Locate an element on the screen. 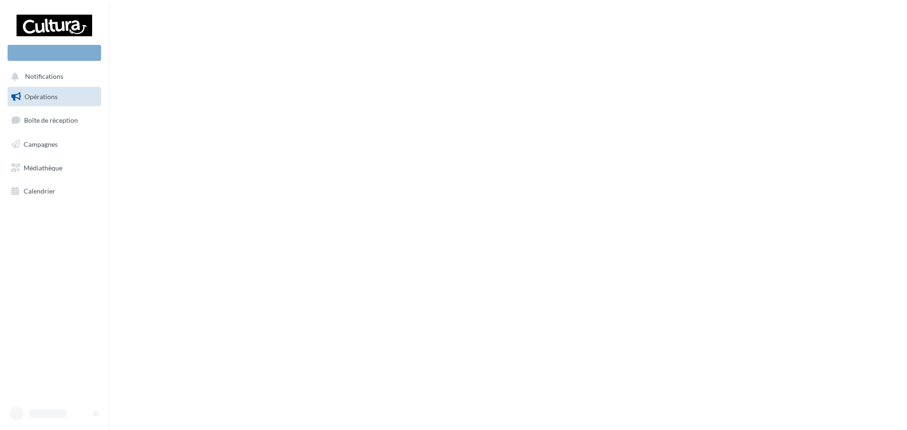 The image size is (907, 430). span: Opérations is located at coordinates (41, 96).